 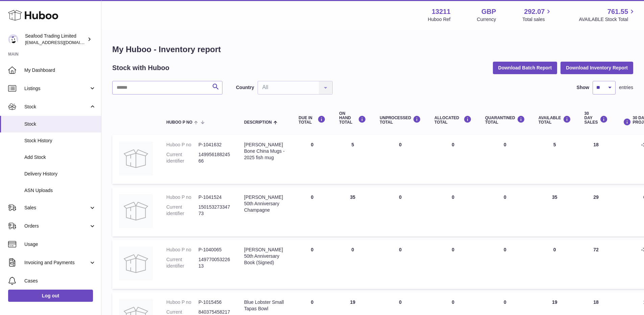 I want to click on label: Show, so click(x=583, y=87).